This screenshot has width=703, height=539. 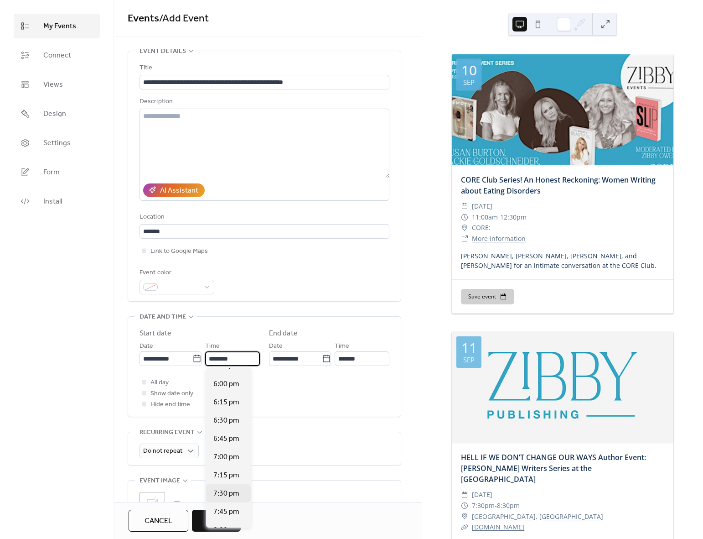 I want to click on span: Date and time, so click(x=163, y=317).